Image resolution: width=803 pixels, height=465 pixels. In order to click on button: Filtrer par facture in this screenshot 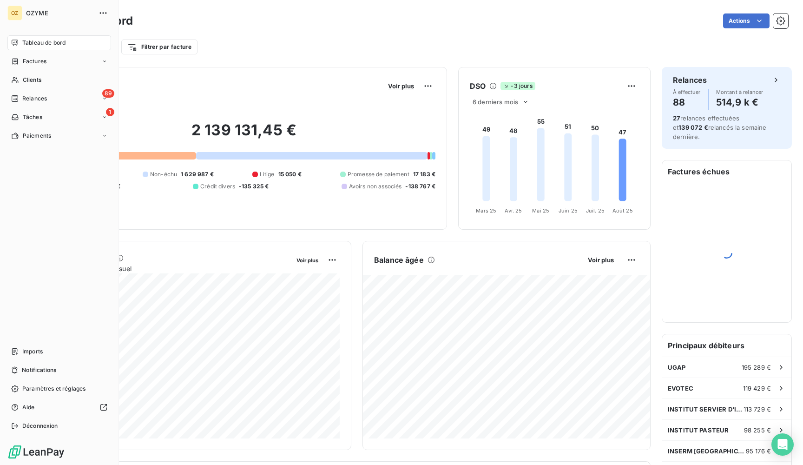, I will do `click(159, 47)`.